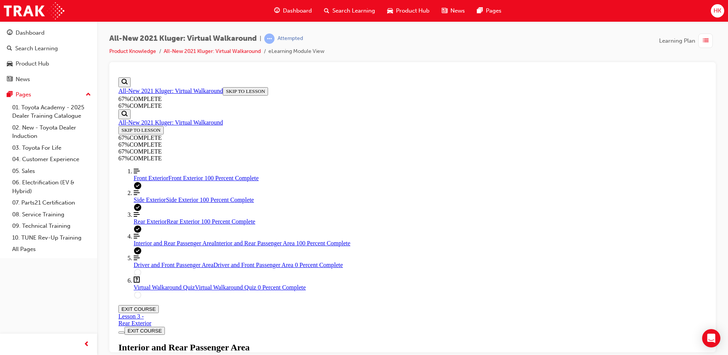 Image resolution: width=728 pixels, height=355 pixels. Describe the element at coordinates (163, 190) in the screenshot. I see `span: Driver and Front Passenger Area 0 Percent Complete` at that location.